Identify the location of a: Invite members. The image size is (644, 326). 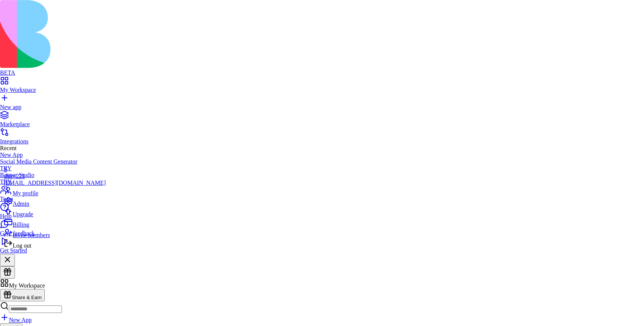
(54, 233).